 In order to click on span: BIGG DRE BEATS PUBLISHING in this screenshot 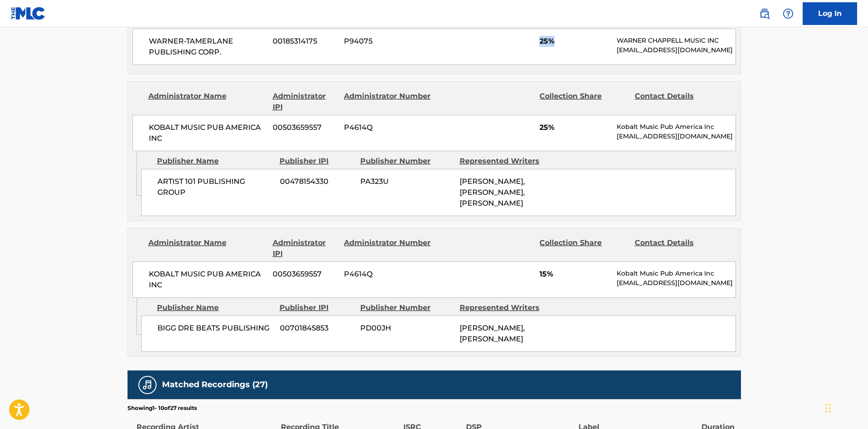, I will do `click(215, 328)`.